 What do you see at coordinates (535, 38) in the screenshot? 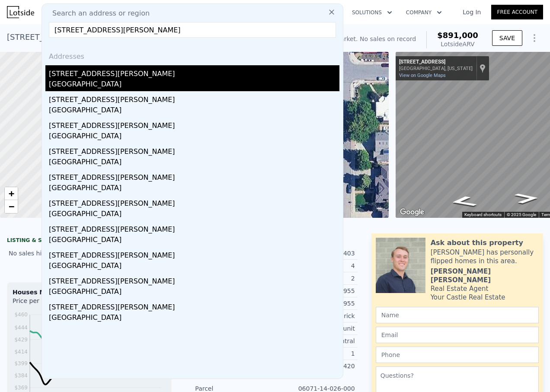
I see `button: Show Options` at bounding box center [535, 38].